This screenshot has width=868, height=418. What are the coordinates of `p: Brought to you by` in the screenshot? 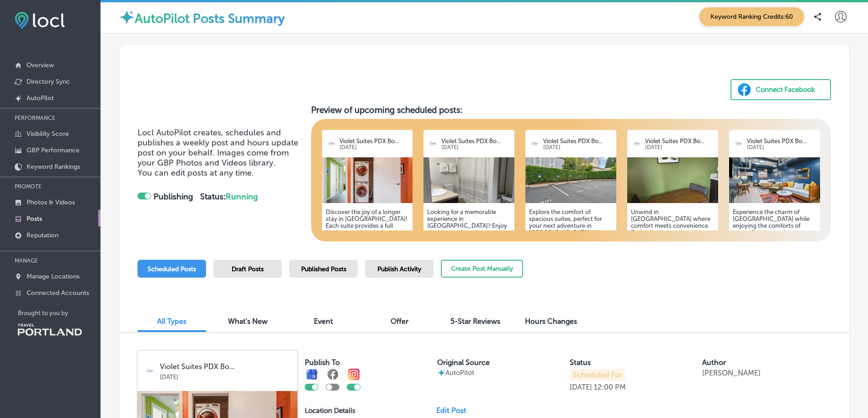 It's located at (59, 313).